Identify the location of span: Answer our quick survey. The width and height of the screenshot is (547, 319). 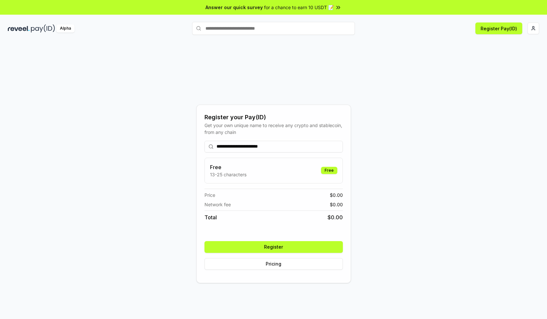
(234, 7).